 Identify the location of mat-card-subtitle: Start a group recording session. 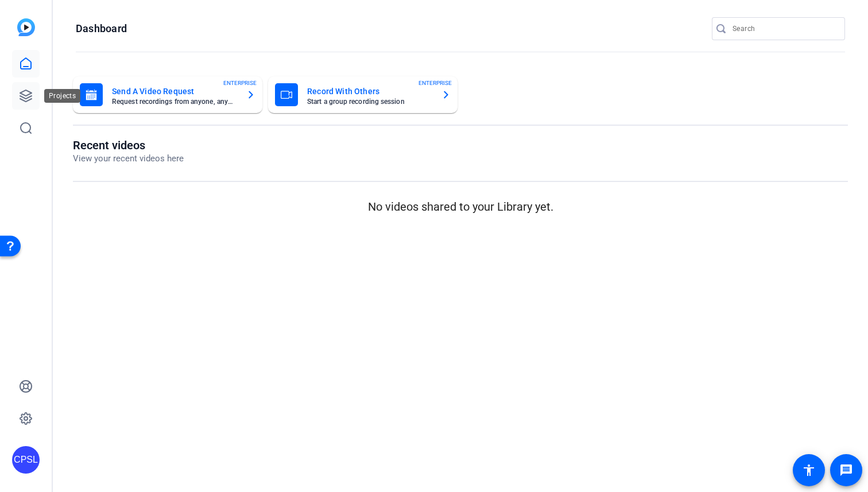
(370, 101).